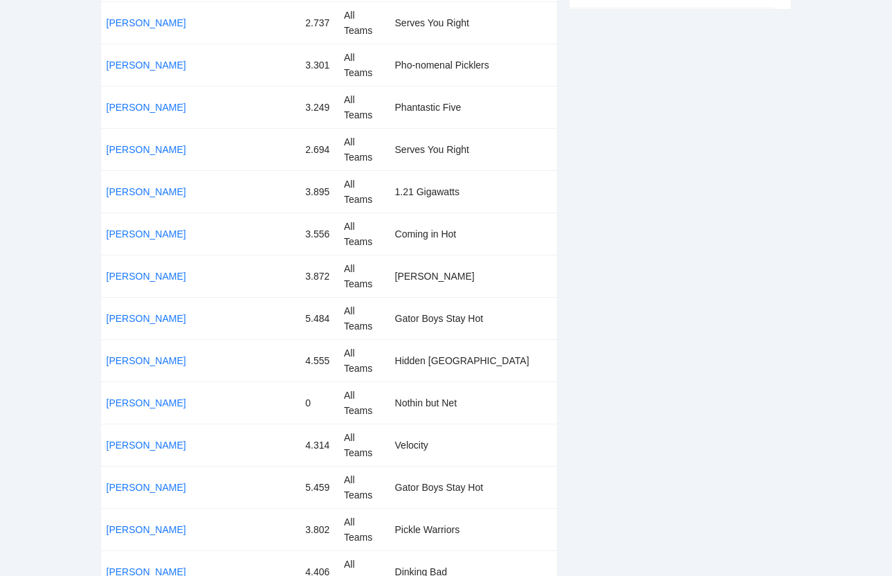 This screenshot has width=892, height=576. I want to click on td: Nothin but Net, so click(473, 403).